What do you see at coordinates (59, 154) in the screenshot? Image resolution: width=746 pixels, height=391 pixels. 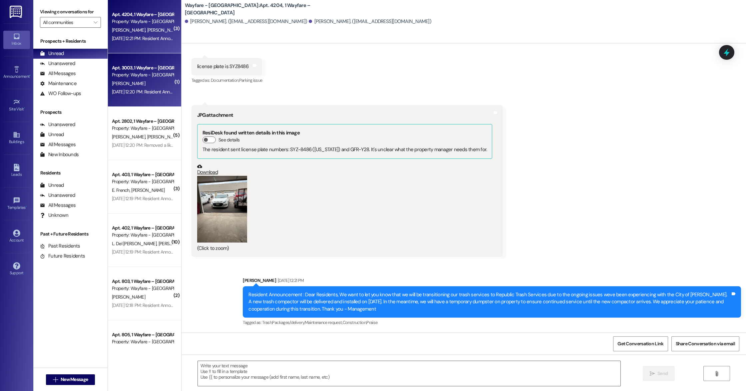 I see `div: New Inbounds` at bounding box center [59, 154].